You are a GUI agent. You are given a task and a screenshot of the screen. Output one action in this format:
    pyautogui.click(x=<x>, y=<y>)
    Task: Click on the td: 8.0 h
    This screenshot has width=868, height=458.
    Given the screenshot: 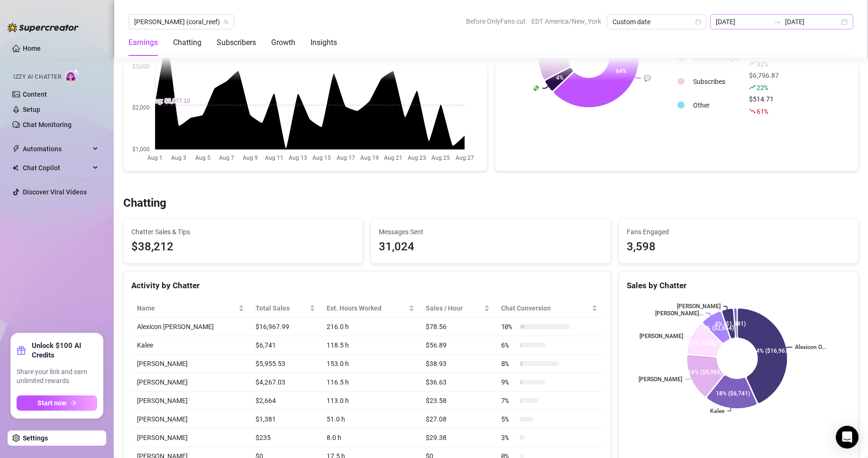 What is the action you would take?
    pyautogui.click(x=370, y=438)
    